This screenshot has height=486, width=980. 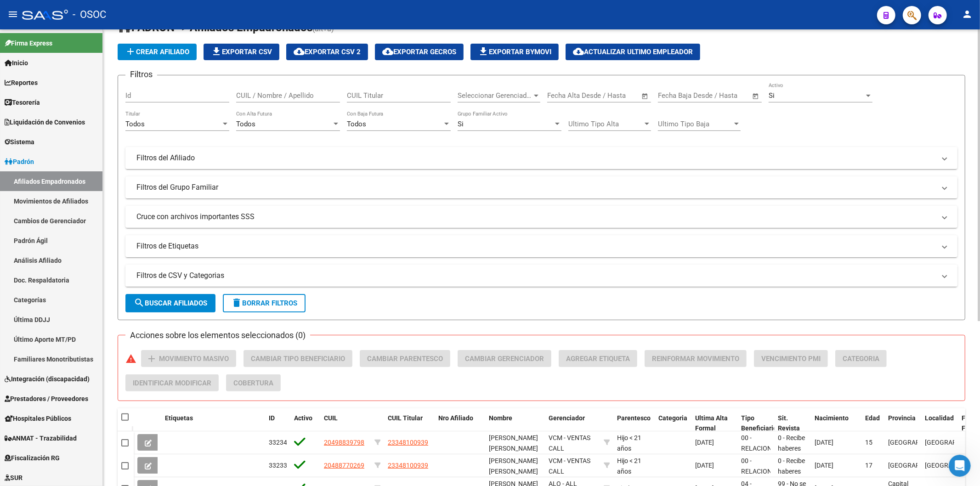 I want to click on datatable-header-cell: Nombre, so click(x=515, y=423).